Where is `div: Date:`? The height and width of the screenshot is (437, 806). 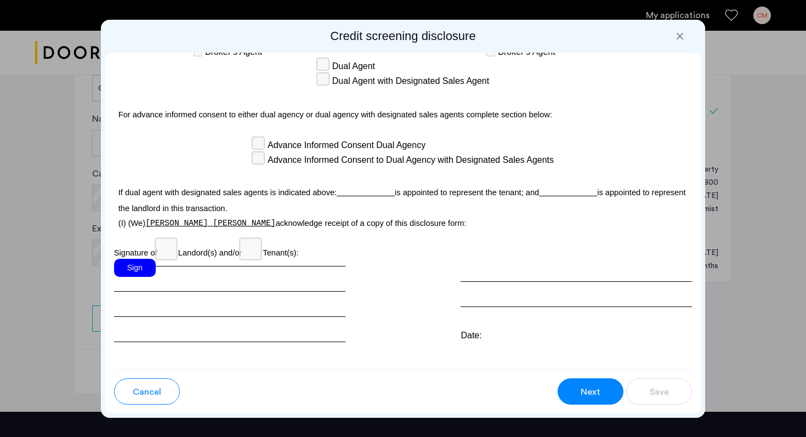
div: Date: is located at coordinates (576, 336).